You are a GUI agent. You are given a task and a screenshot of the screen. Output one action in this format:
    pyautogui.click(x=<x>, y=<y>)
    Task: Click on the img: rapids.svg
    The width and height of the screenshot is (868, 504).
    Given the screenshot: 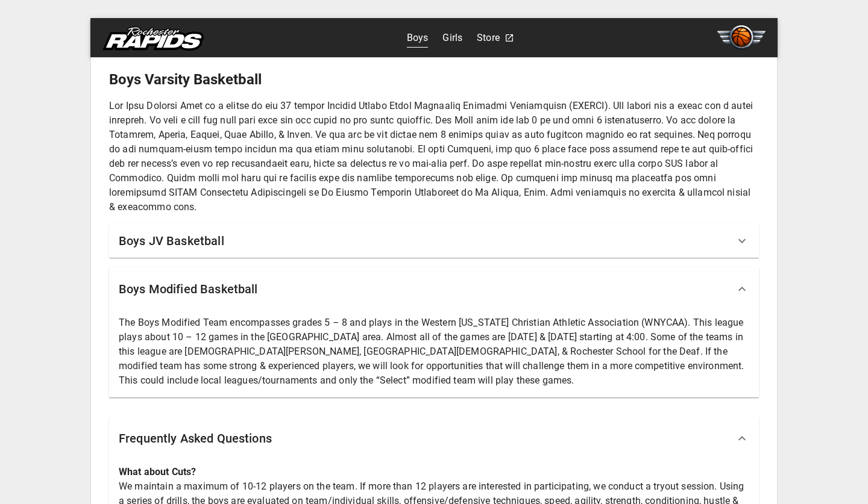 What is the action you would take?
    pyautogui.click(x=153, y=38)
    